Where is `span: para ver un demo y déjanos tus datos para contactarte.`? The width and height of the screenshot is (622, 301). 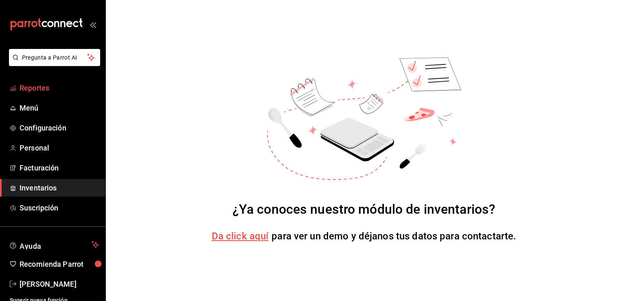 span: para ver un demo y déjanos tus datos para contactarte. is located at coordinates (394, 236).